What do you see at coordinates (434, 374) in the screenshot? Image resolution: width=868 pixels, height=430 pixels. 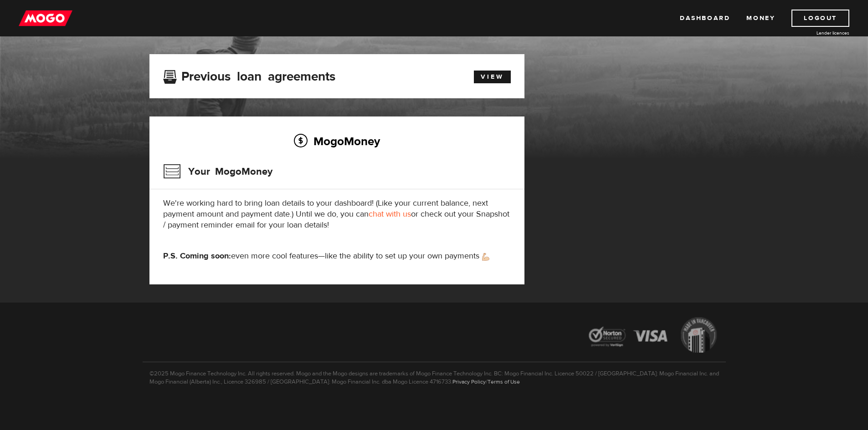 I see `p: ©2025 Mogo Finance Technology Inc. All rights reserved. Mogo and the Mogo designs are trademarks ...` at bounding box center [434, 374].